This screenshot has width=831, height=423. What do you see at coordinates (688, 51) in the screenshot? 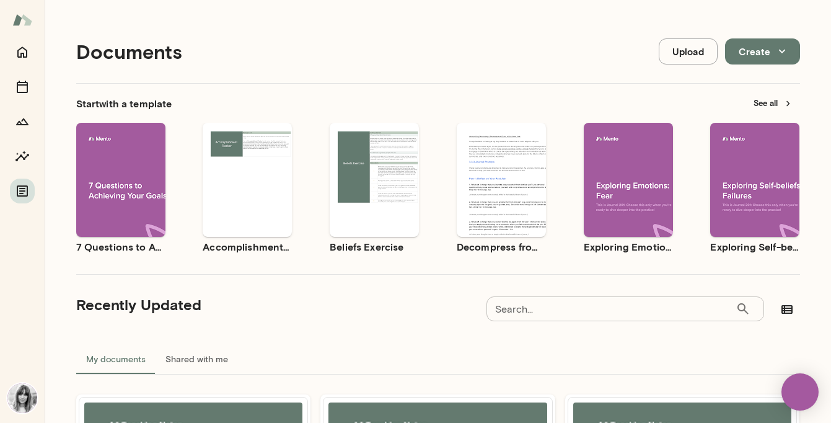
I see `button: Upload` at bounding box center [688, 51].